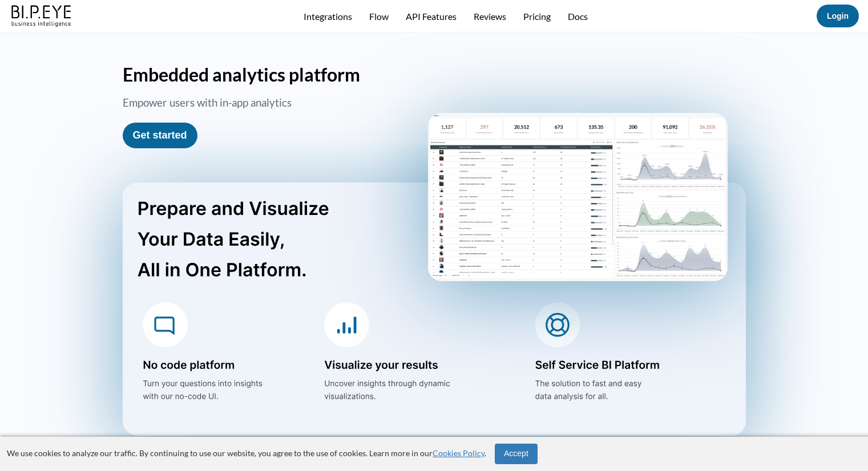  Describe the element at coordinates (160, 135) in the screenshot. I see `button: Get started` at that location.